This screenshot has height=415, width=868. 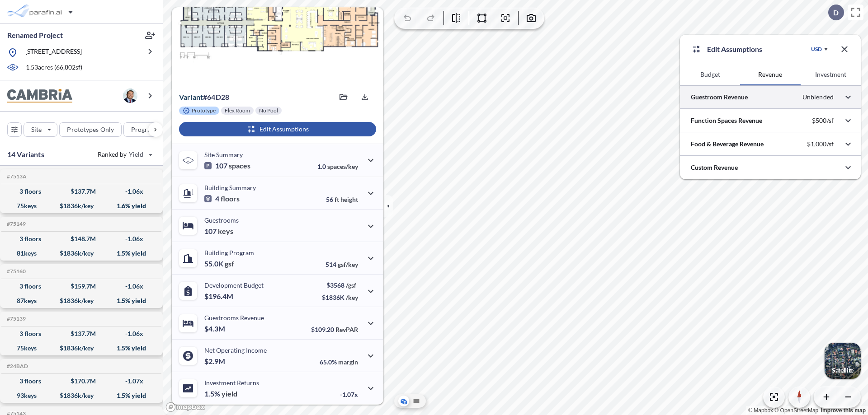 I want to click on span: spaces, so click(x=240, y=166).